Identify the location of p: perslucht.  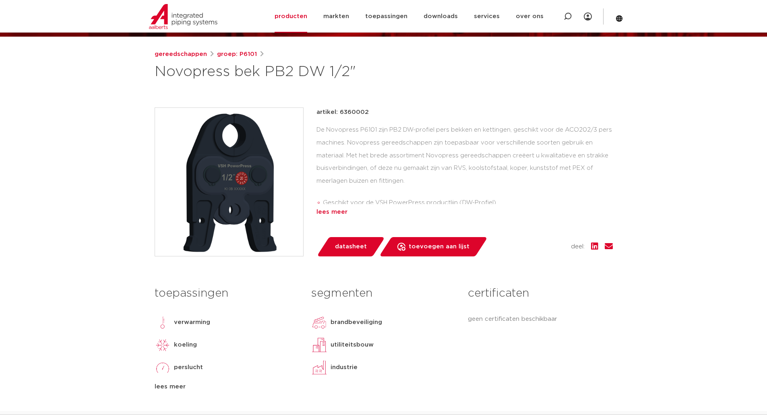
(188, 368).